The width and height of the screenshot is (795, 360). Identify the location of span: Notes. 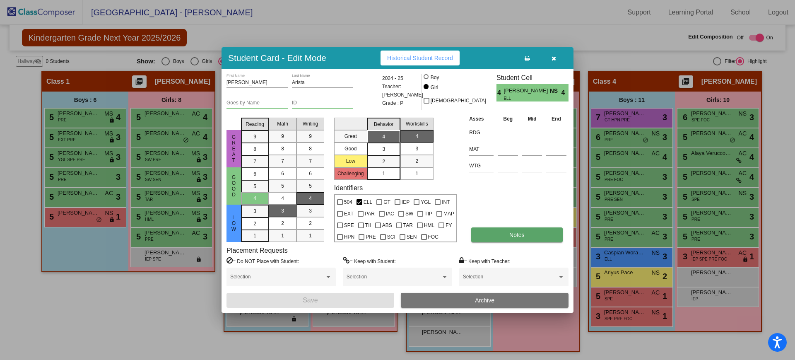
(517, 235).